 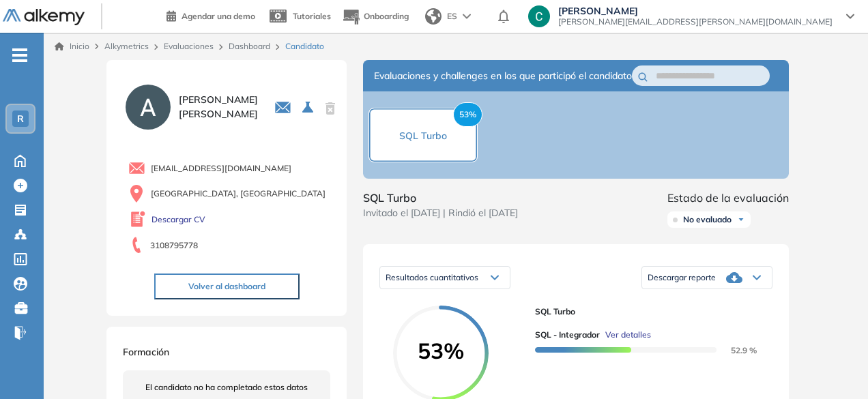 I want to click on span: Ver detalles, so click(x=628, y=335).